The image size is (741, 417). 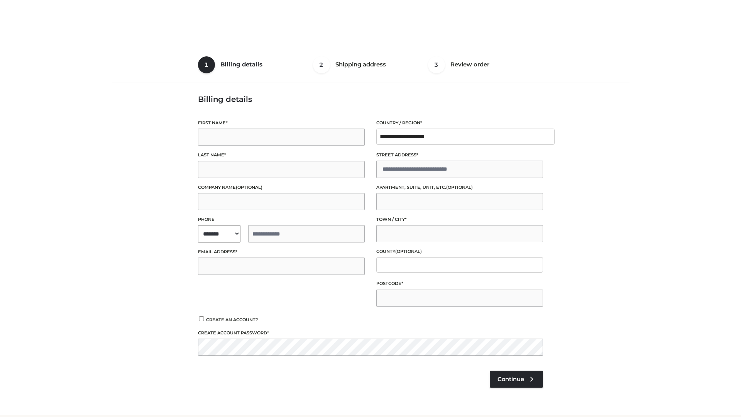 What do you see at coordinates (470, 64) in the screenshot?
I see `span: Review order` at bounding box center [470, 64].